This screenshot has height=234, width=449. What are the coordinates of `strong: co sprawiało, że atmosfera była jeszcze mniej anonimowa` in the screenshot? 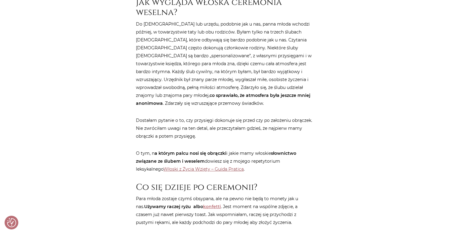 It's located at (223, 99).